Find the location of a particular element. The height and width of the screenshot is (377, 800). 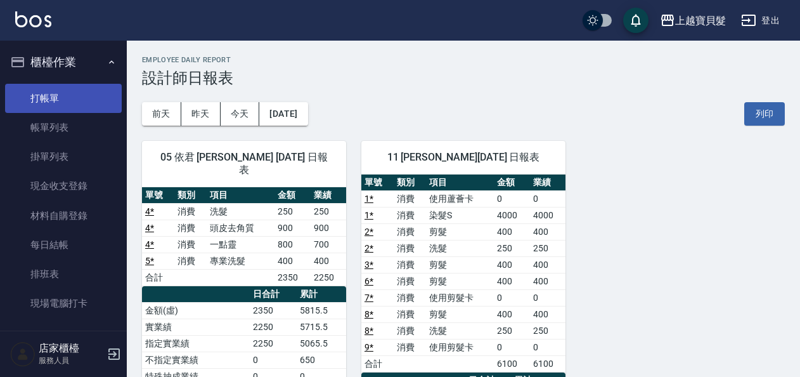

th: 單號 is located at coordinates (158, 195).